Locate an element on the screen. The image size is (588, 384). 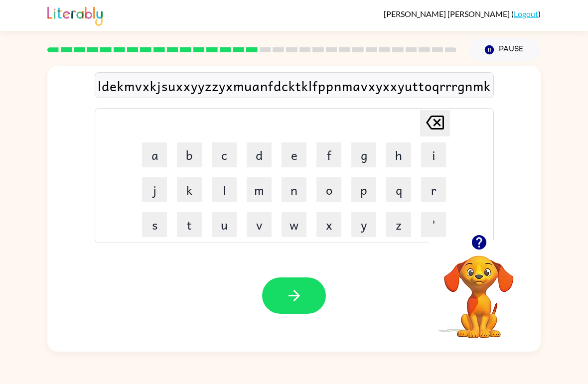
button: z is located at coordinates (398, 225).